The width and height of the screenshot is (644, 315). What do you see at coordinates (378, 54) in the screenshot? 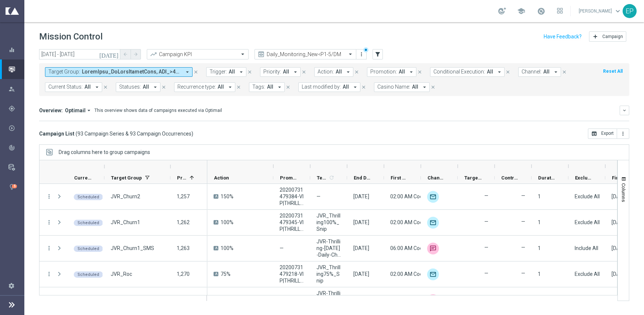
I see `button: filter_alt` at bounding box center [378, 54].